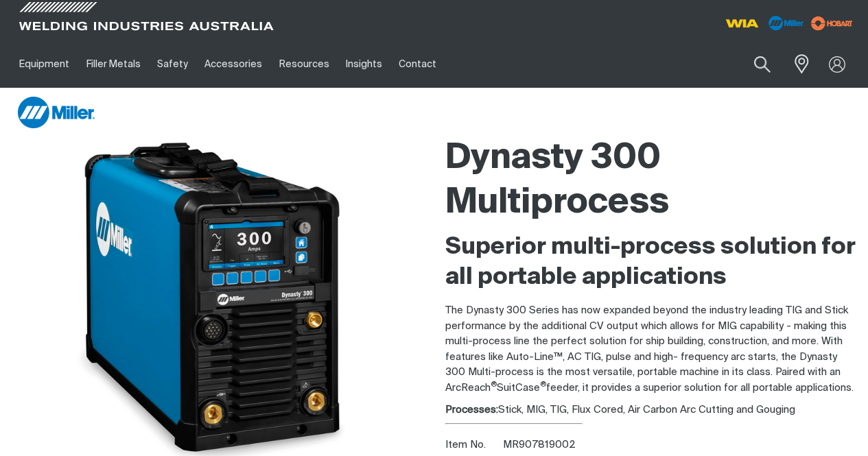 This screenshot has width=868, height=456. I want to click on input: Search product name or item no., so click(753, 64).